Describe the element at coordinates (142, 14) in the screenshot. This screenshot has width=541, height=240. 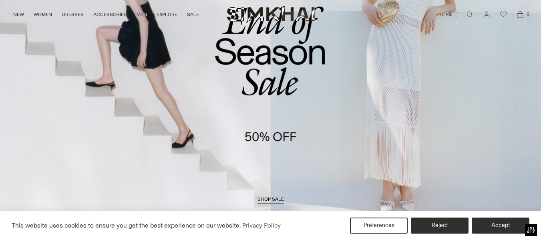
I see `a: MEN` at that location.